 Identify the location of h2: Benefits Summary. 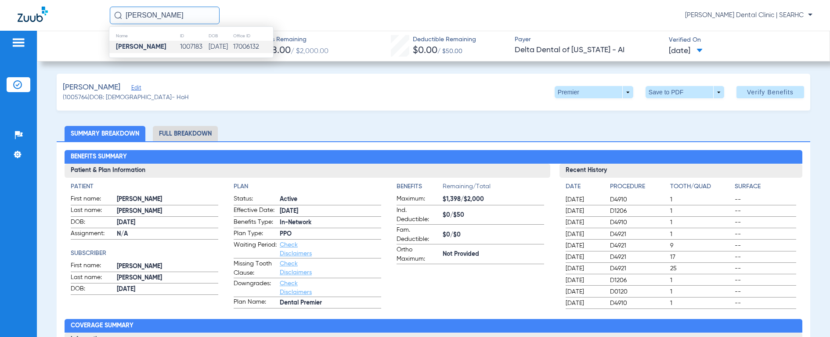
(433, 157).